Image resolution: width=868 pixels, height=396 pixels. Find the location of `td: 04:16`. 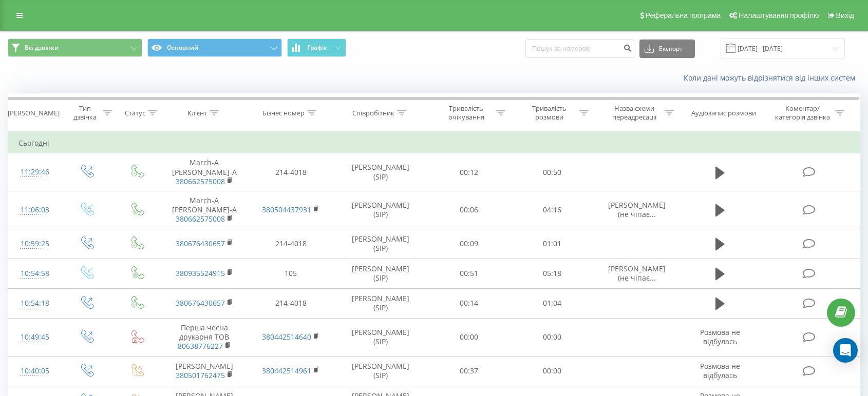

td: 04:16 is located at coordinates (552, 210).